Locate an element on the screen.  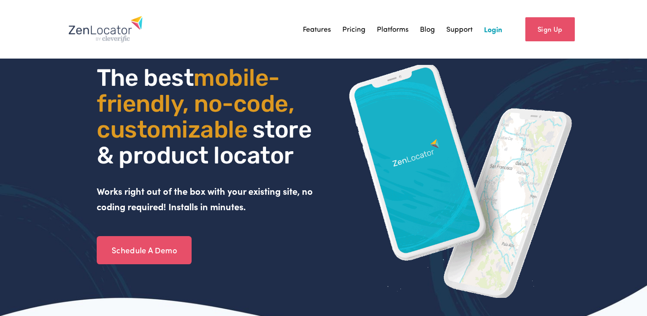
a: Zenlocator is located at coordinates (105, 29).